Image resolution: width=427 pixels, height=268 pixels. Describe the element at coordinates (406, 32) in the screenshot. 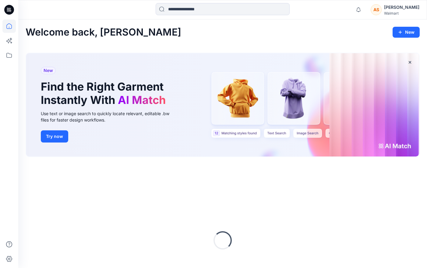

I see `button: New` at that location.